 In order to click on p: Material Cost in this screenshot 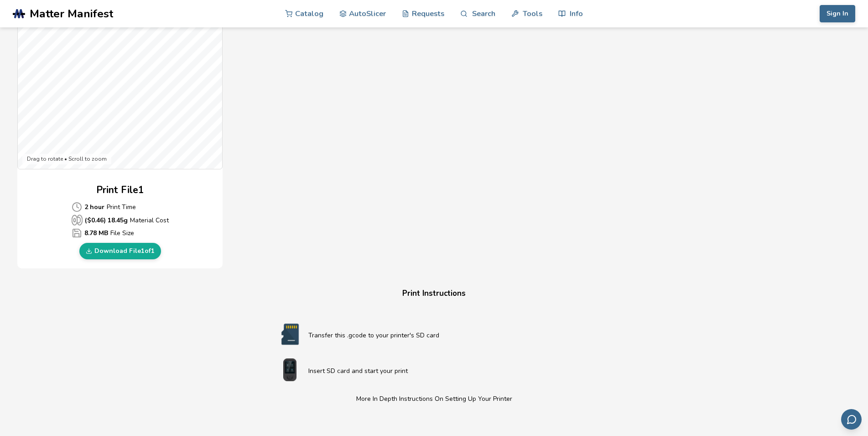, I will do `click(120, 220)`.